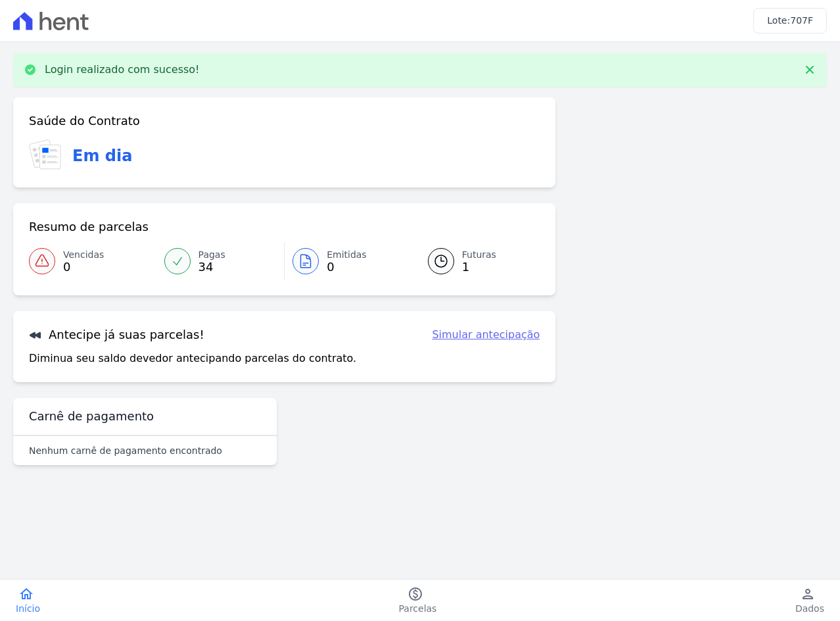  I want to click on a: Emitidas 0, so click(348, 261).